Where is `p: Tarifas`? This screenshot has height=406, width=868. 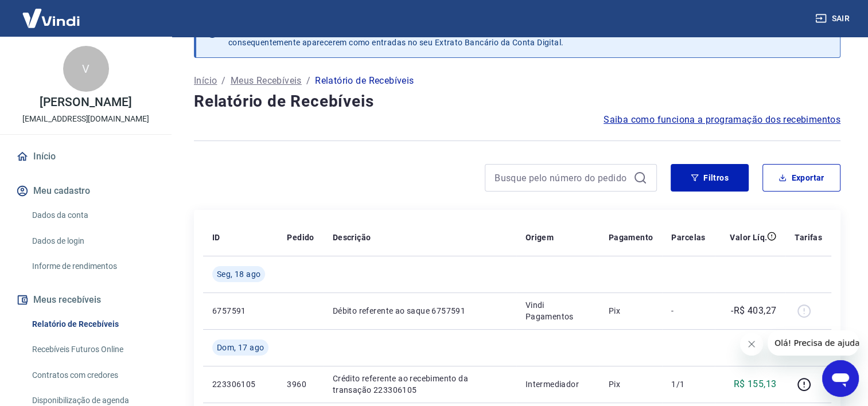 p: Tarifas is located at coordinates (808, 237).